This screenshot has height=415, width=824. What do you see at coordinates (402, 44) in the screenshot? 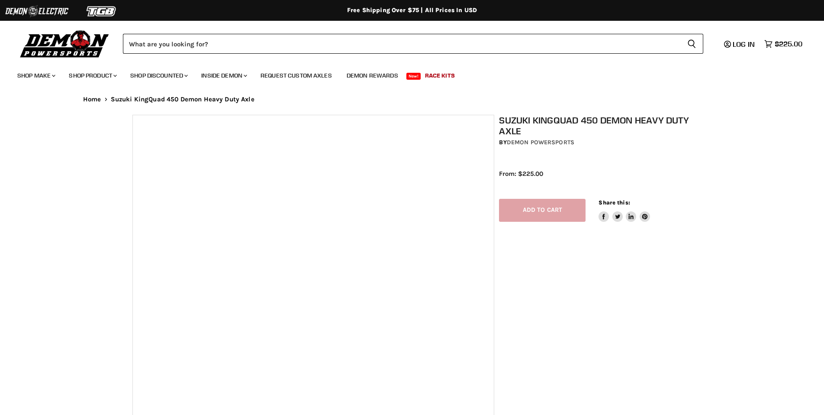
I see `input: Search` at bounding box center [402, 44].